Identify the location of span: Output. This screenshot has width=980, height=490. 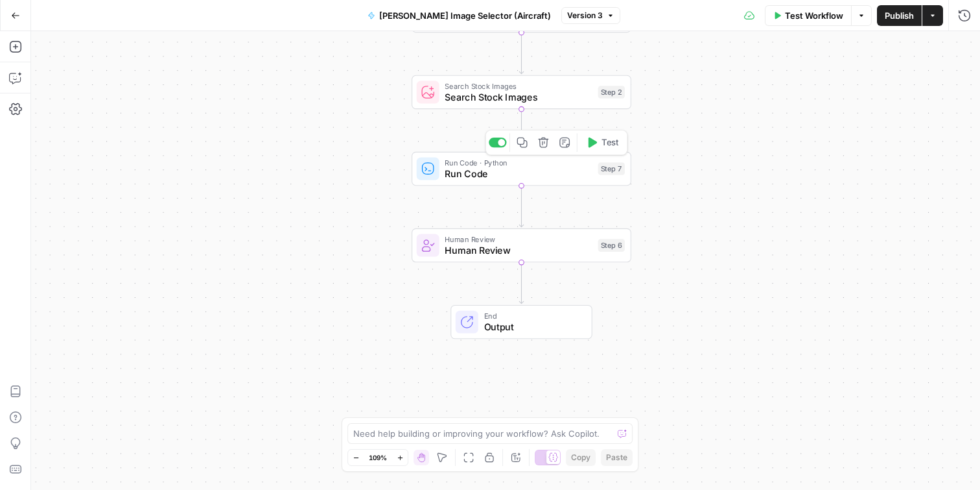
(532, 327).